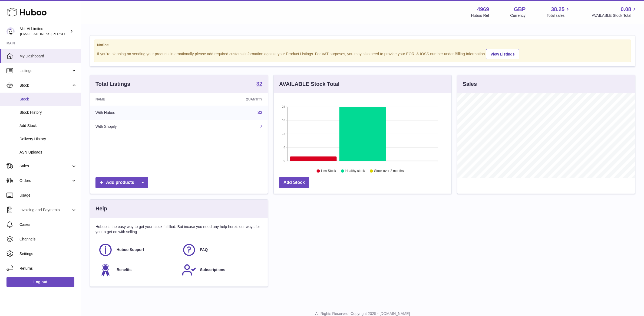  What do you see at coordinates (283, 134) in the screenshot?
I see `text: 12` at bounding box center [283, 134].